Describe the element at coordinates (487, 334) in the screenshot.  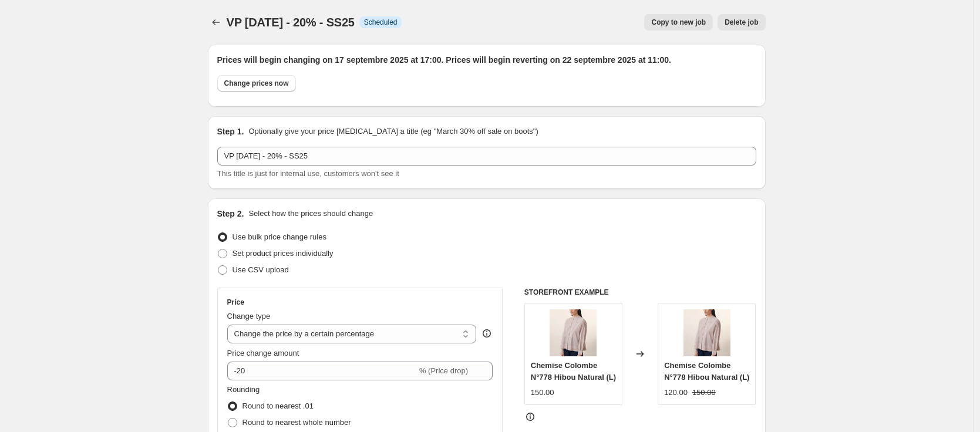
I see `div: help` at that location.